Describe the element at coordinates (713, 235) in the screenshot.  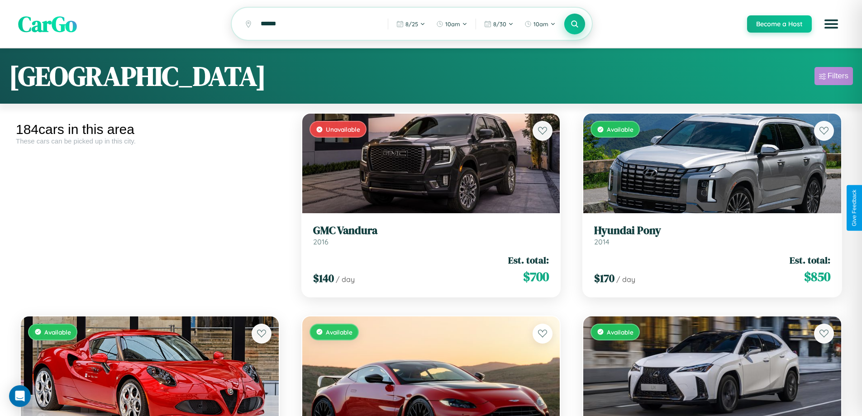
I see `a: Hyundai Pony2014` at that location.